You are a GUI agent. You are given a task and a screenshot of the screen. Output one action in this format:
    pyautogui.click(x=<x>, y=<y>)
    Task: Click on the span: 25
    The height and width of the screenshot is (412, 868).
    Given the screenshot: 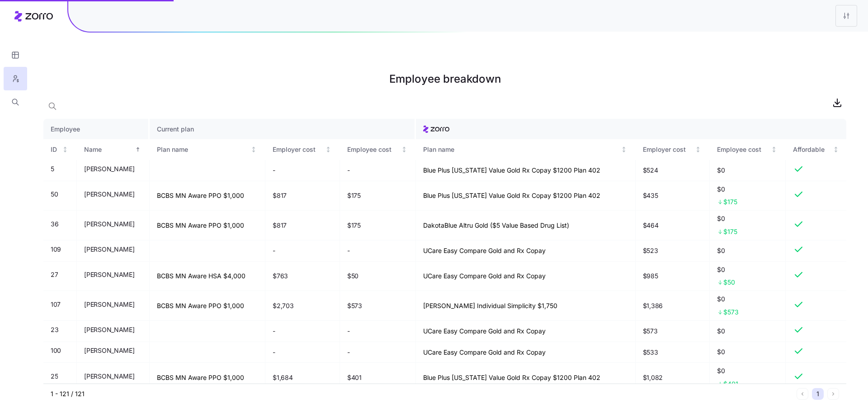 What is the action you would take?
    pyautogui.click(x=54, y=376)
    